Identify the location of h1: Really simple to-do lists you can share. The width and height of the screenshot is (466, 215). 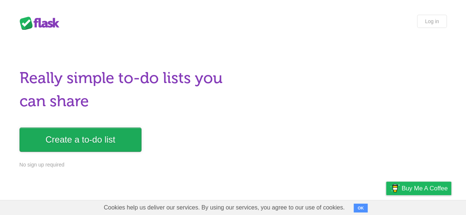
(124, 90).